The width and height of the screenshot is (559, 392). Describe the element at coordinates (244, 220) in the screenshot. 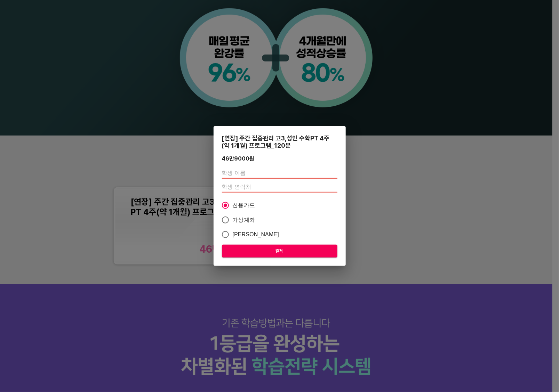

I see `span: 가상계좌` at that location.